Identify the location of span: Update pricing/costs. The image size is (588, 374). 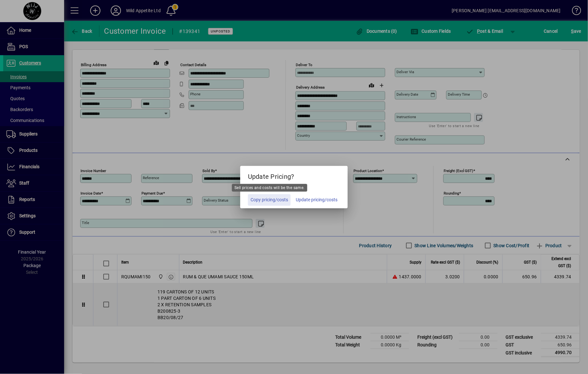
(316, 200).